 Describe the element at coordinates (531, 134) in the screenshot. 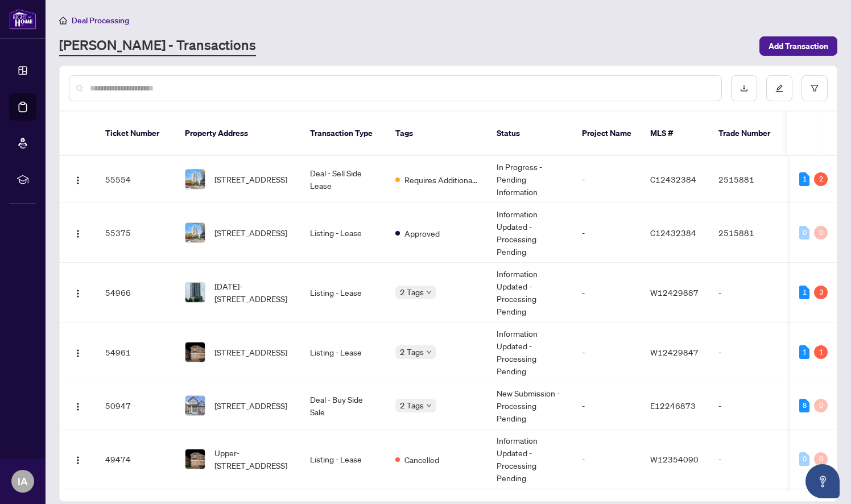

I see `th: Status` at that location.